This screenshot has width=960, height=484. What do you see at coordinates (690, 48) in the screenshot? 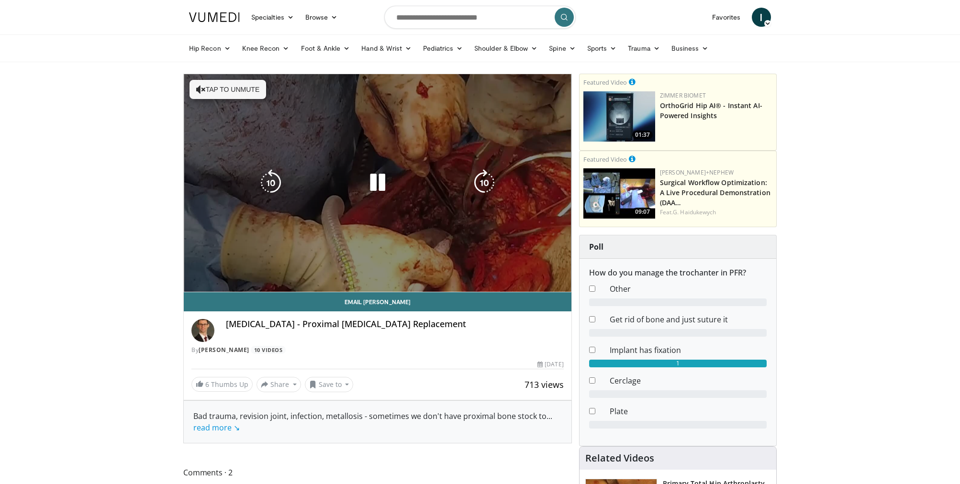
I see `a: Business` at bounding box center [690, 48].